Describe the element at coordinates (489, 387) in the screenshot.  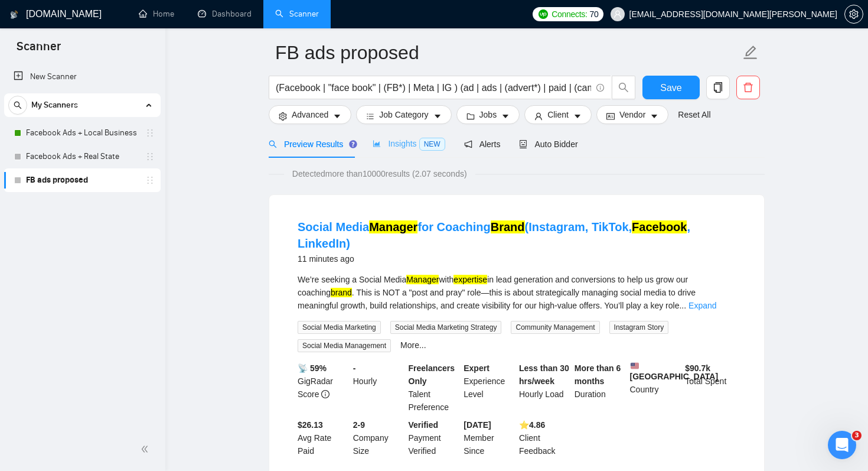
I see `div: Experience Level` at that location.